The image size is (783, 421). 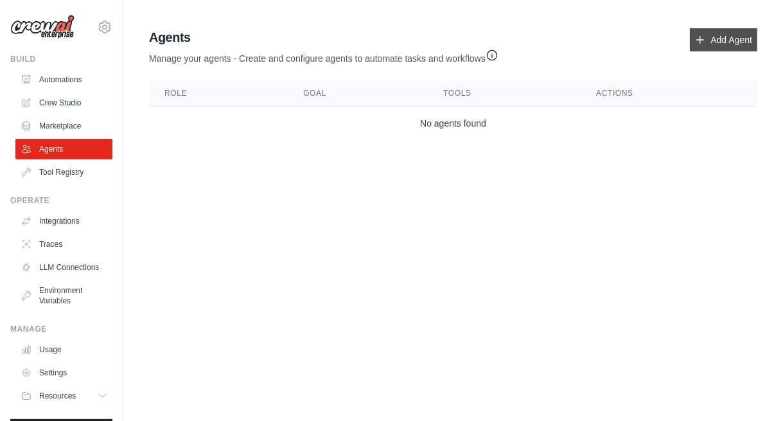 What do you see at coordinates (324, 55) in the screenshot?
I see `p: Manage your agents - Create and configure agents to automate tasks and workflows` at bounding box center [324, 55].